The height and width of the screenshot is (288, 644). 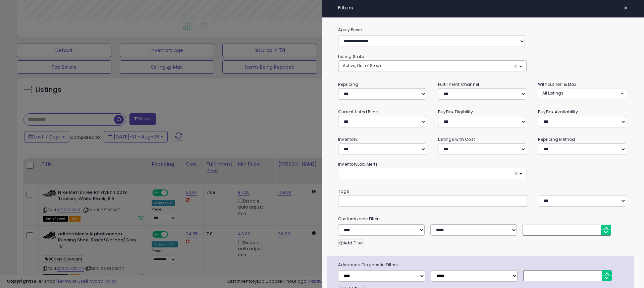 What do you see at coordinates (362, 65) in the screenshot?
I see `span: Active, Out of Stock` at bounding box center [362, 65].